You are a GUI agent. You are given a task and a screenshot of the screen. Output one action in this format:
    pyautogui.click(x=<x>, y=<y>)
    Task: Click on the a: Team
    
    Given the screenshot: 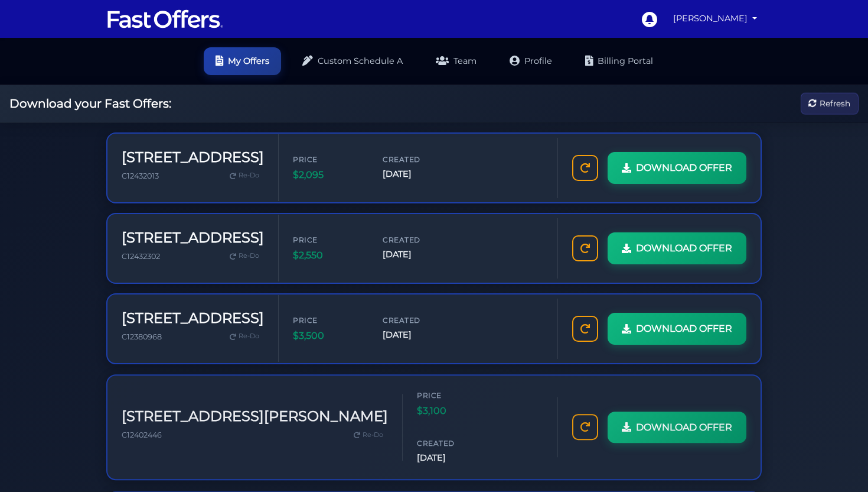 What is the action you would take?
    pyautogui.click(x=456, y=61)
    